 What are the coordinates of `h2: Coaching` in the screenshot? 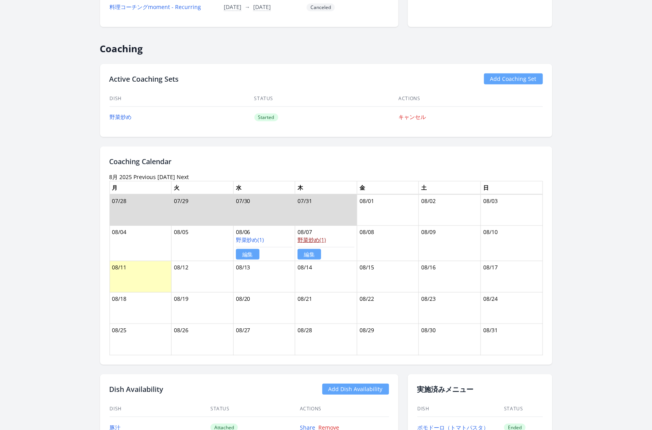 It's located at (326, 46).